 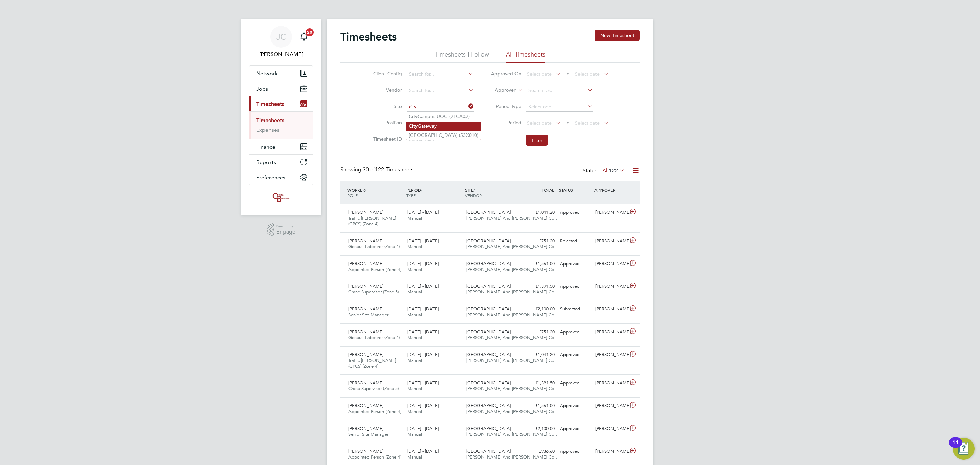 What do you see at coordinates (374, 388) in the screenshot?
I see `span: Crane Supervisor (Zone 5)` at bounding box center [374, 388].